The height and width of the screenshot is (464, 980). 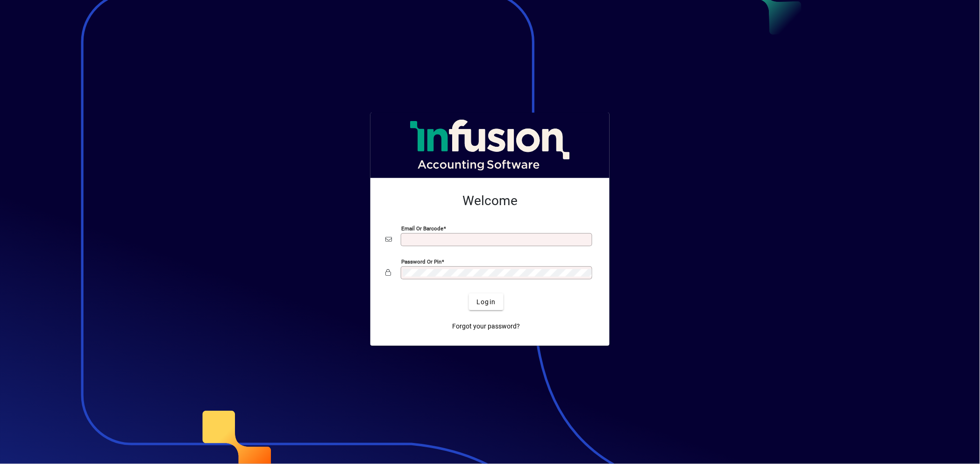 I want to click on span: Forgot your password?, so click(x=486, y=326).